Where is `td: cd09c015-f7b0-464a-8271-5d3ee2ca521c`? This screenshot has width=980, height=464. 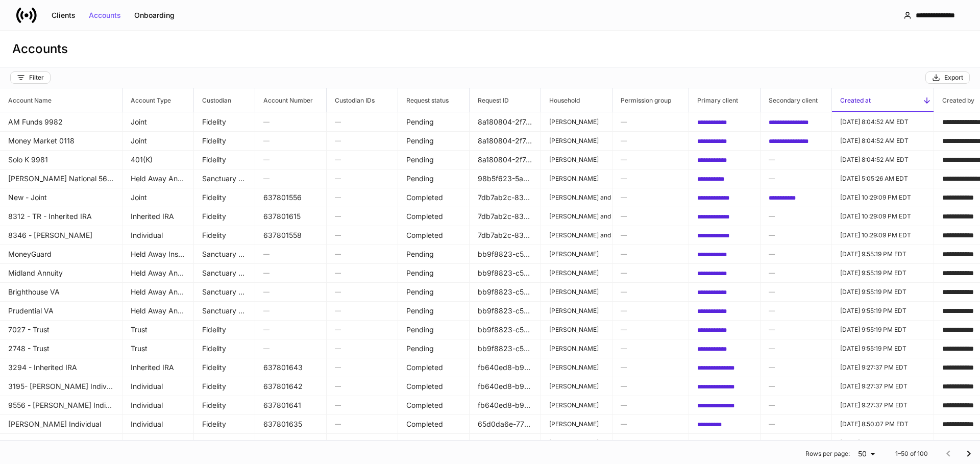 td: cd09c015-f7b0-464a-8271-5d3ee2ca521c is located at coordinates (796, 197).